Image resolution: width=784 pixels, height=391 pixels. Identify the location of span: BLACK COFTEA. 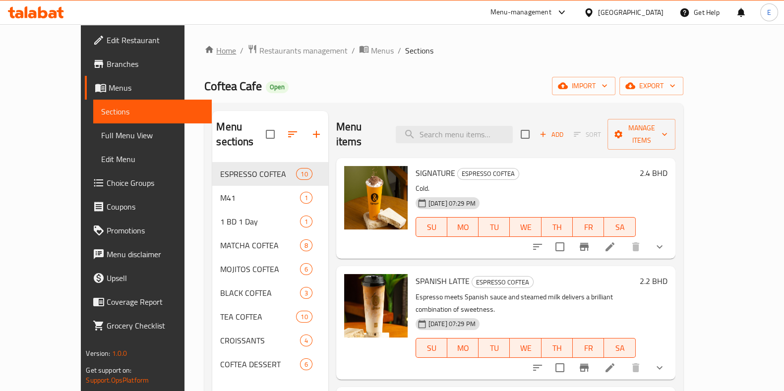
(260, 293).